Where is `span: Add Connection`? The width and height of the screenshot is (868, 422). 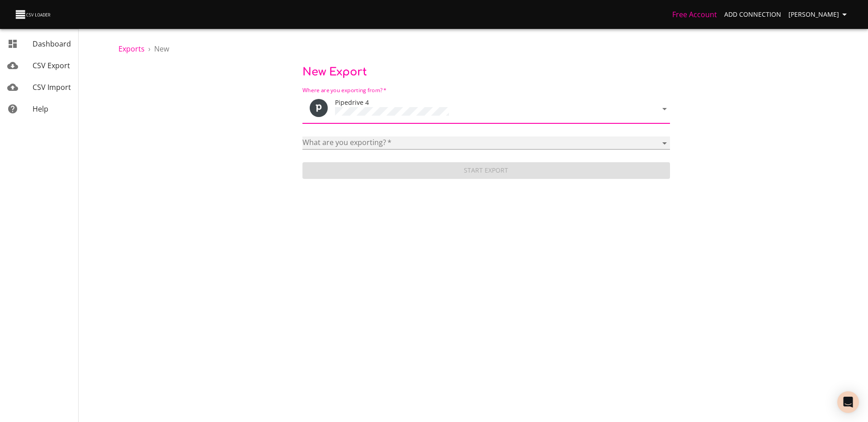 span: Add Connection is located at coordinates (752, 14).